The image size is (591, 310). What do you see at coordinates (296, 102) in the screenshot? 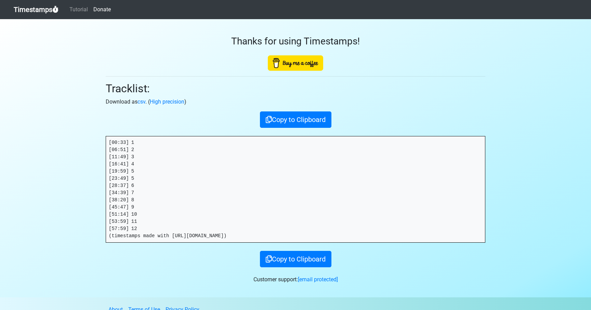
I see `p: Download as . ( )` at bounding box center [296, 102].